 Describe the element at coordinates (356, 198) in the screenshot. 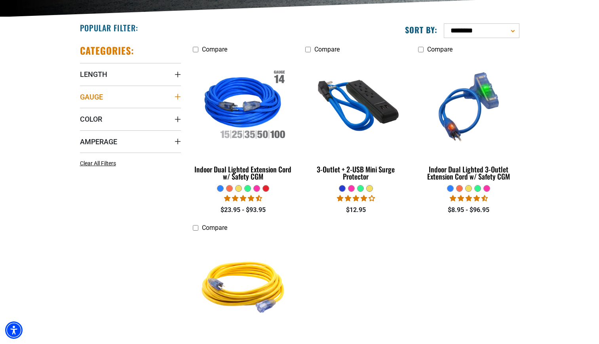

I see `span: 4.22 stars` at that location.